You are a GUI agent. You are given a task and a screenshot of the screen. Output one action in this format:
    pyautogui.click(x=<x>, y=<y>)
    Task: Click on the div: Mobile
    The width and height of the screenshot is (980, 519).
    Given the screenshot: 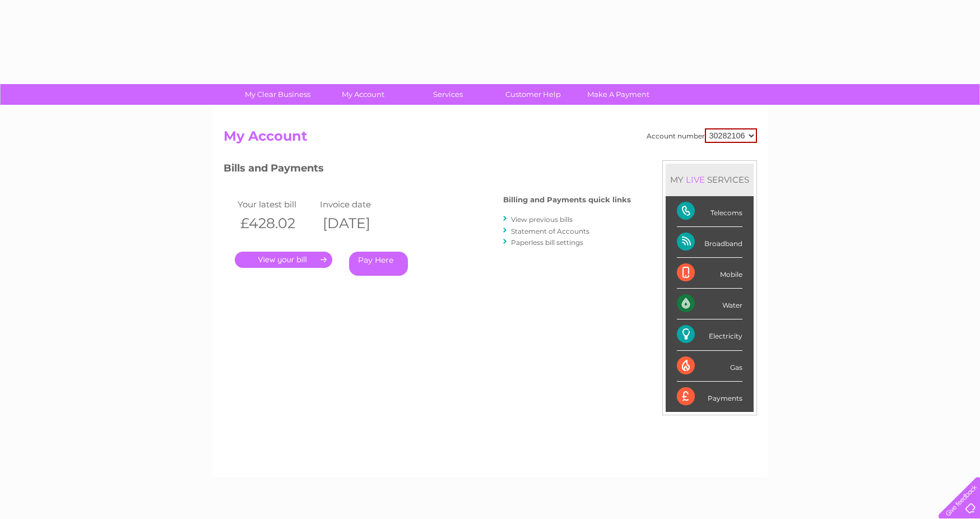 What is the action you would take?
    pyautogui.click(x=710, y=273)
    